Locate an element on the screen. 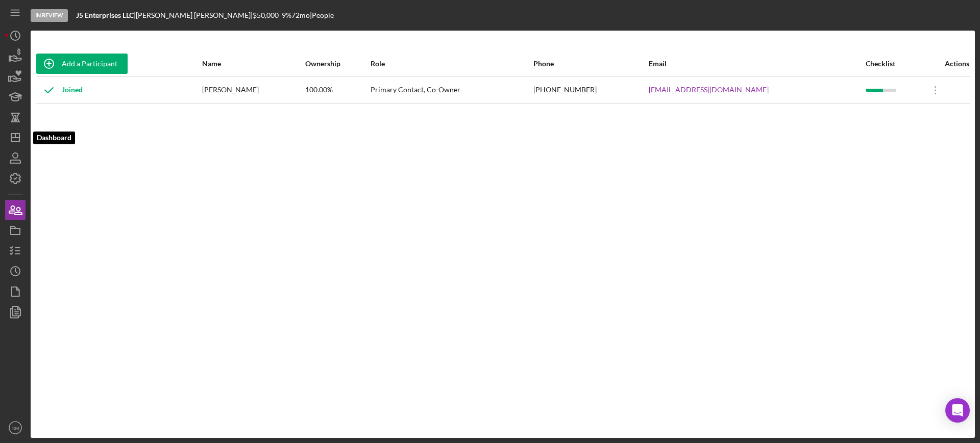  text: RM is located at coordinates (15, 428).